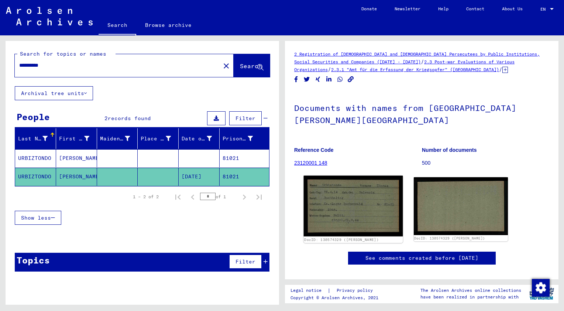  What do you see at coordinates (49, 16) in the screenshot?
I see `img: Arolsen_neg.svg` at bounding box center [49, 16].